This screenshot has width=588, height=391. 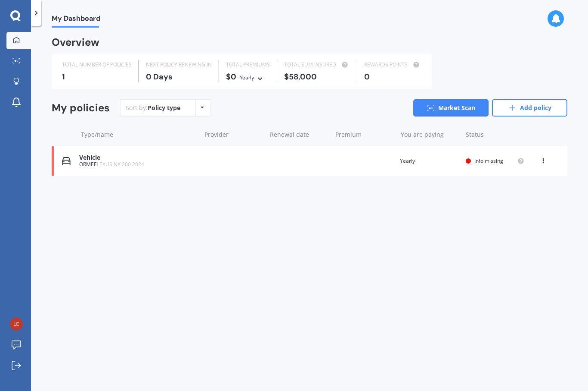 What do you see at coordinates (393, 77) in the screenshot?
I see `div: 0` at bounding box center [393, 77].